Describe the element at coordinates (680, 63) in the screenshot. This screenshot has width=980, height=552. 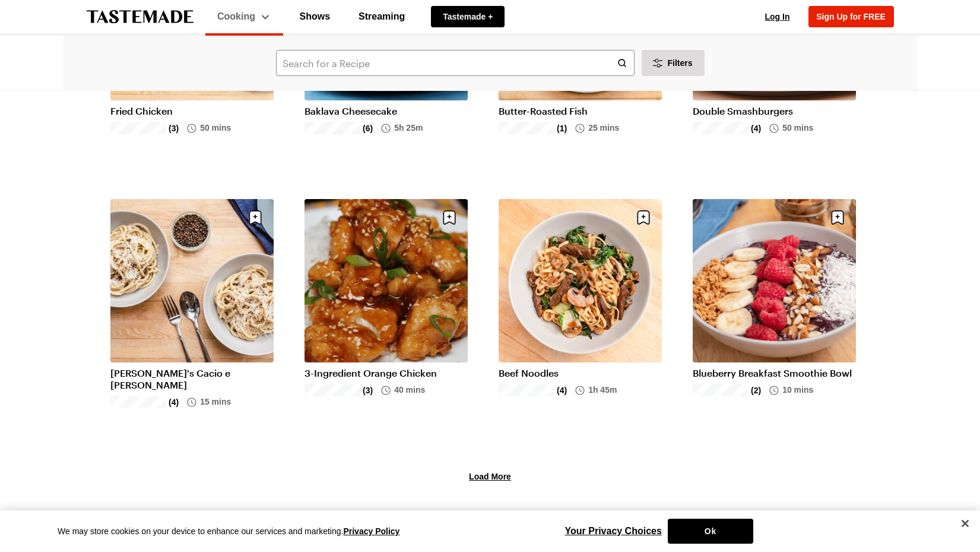
I see `span: Filters` at that location.